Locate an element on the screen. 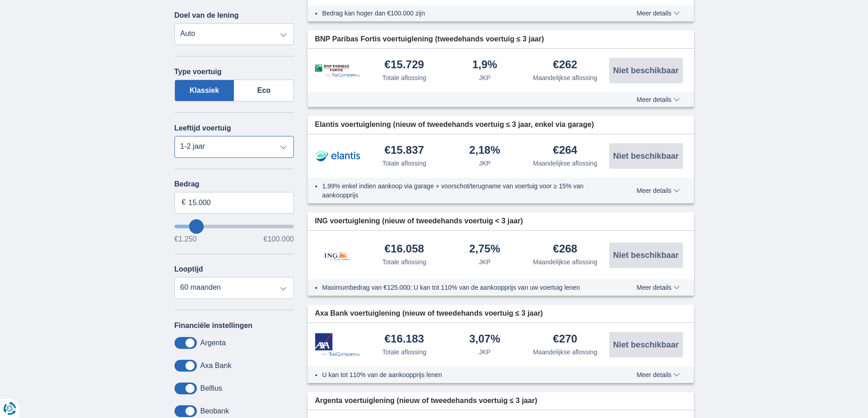  div: €16.058 is located at coordinates (404, 249).